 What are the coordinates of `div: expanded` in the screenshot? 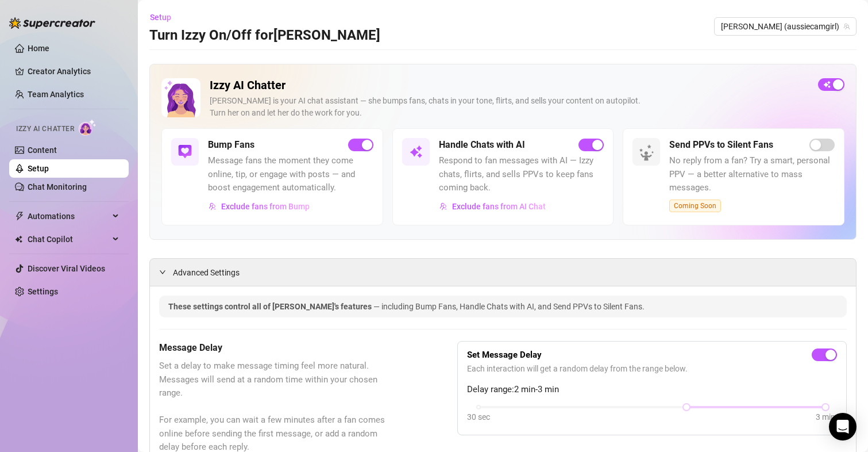 It's located at (166, 272).